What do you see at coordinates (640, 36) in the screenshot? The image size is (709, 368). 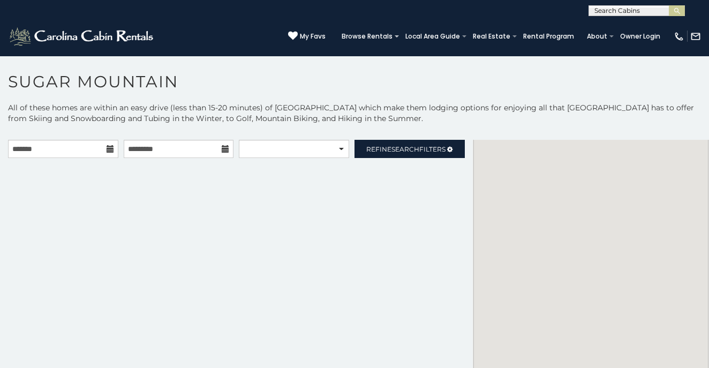 I see `a: Owner Login` at bounding box center [640, 36].